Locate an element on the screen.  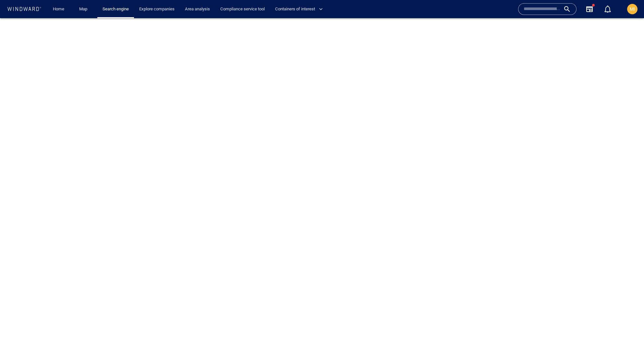
span: Containers of interest is located at coordinates (299, 9).